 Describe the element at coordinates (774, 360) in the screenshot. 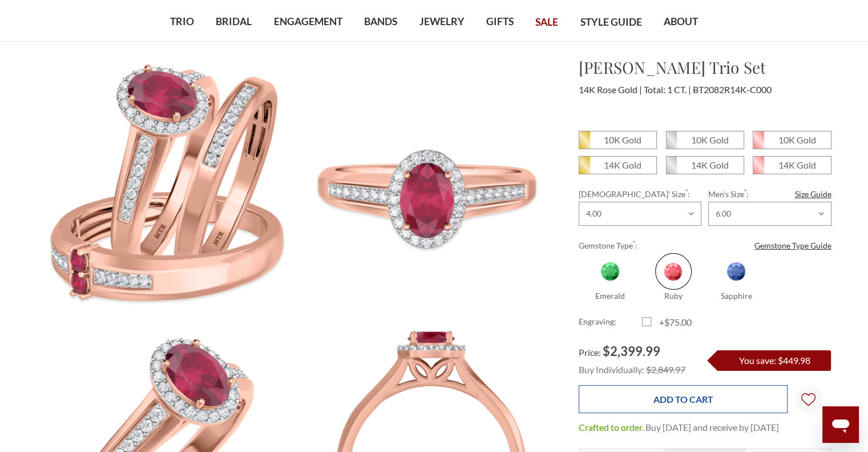

I see `span: You save: $449.98` at that location.